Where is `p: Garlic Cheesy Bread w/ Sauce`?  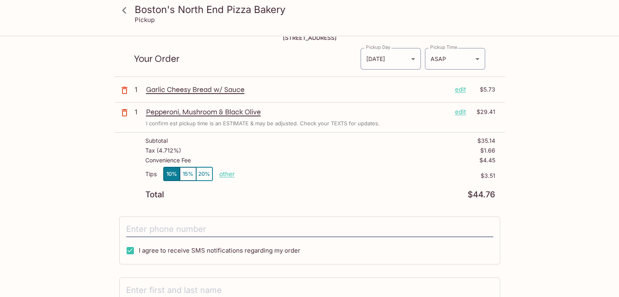 p: Garlic Cheesy Bread w/ Sauce is located at coordinates (297, 89).